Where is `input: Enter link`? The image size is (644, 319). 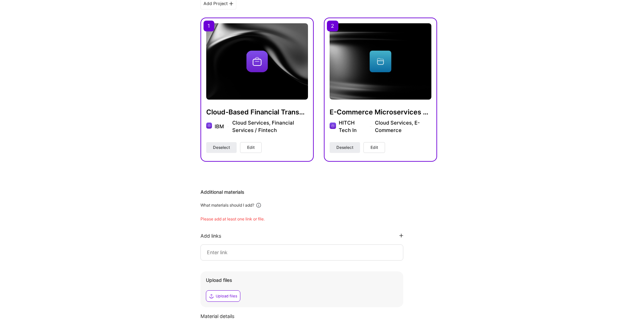
input: Enter link is located at coordinates (302, 252).